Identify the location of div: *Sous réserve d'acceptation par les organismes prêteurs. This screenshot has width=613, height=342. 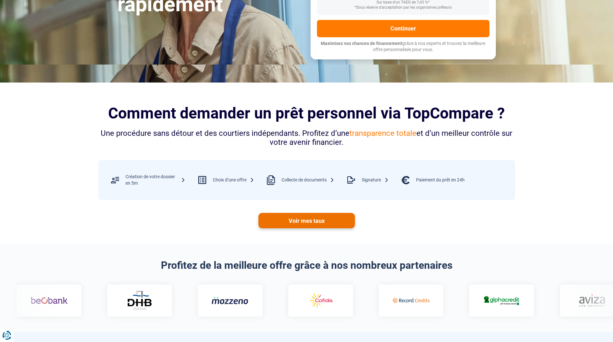
(403, 8).